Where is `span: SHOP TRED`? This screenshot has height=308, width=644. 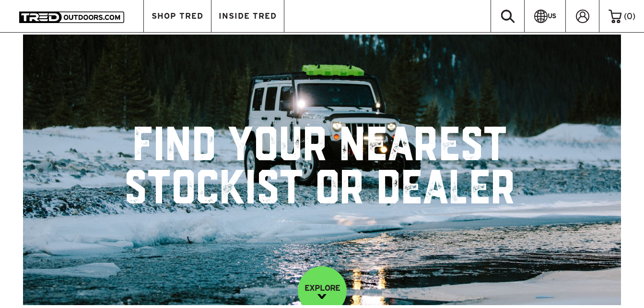 span: SHOP TRED is located at coordinates (177, 16).